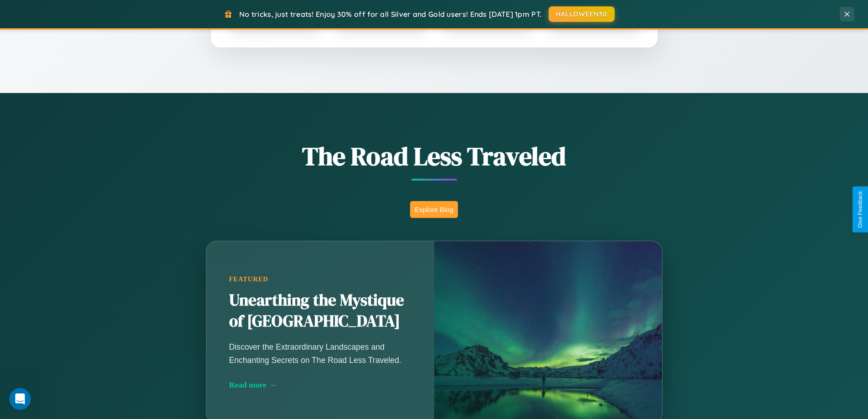  I want to click on div: Read more →, so click(320, 385).